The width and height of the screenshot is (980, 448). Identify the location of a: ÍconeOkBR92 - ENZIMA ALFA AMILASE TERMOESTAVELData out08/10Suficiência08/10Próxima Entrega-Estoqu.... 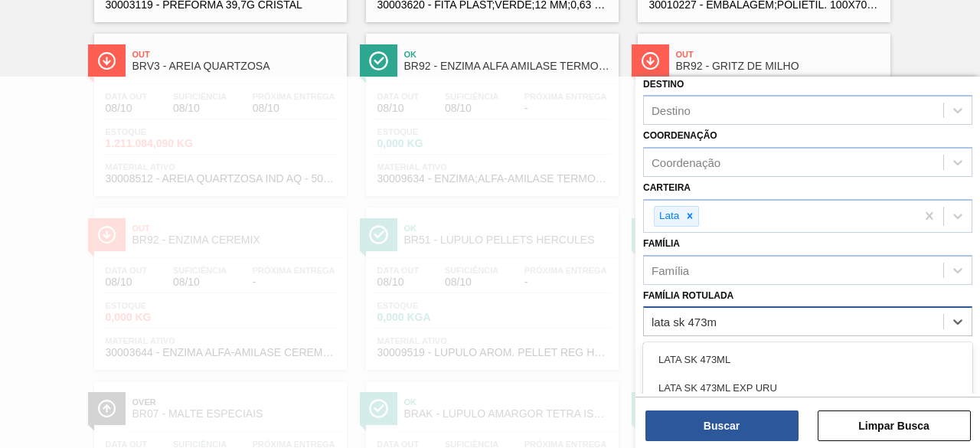
(490, 108).